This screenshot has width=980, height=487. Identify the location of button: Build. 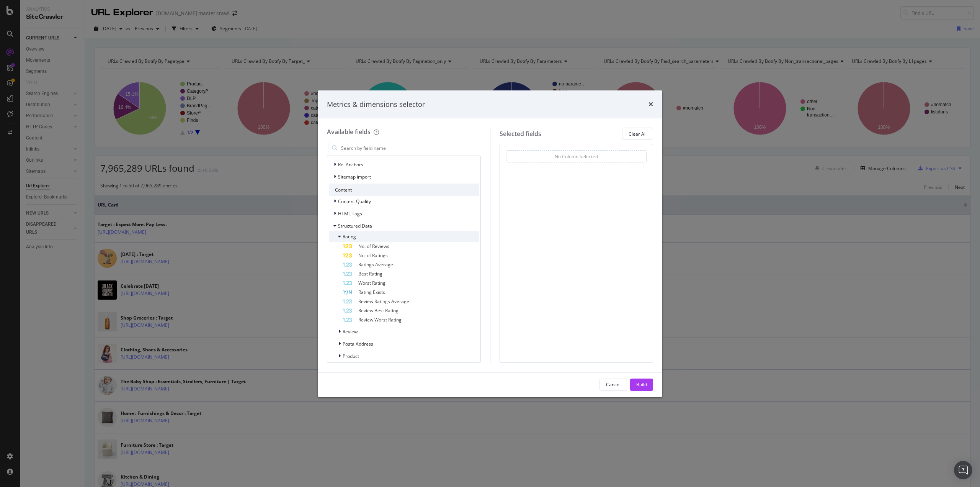
(641, 384).